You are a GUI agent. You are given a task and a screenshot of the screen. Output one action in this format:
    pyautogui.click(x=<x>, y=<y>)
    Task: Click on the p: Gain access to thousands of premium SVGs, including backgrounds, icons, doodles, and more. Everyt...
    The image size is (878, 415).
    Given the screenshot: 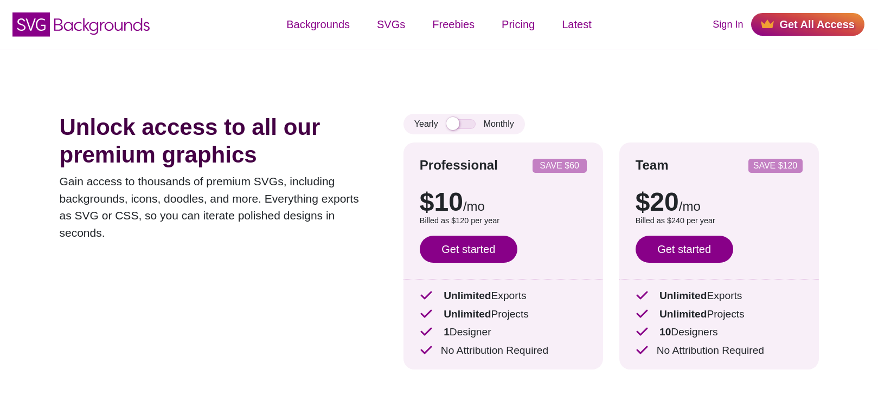 What is the action you would take?
    pyautogui.click(x=215, y=207)
    